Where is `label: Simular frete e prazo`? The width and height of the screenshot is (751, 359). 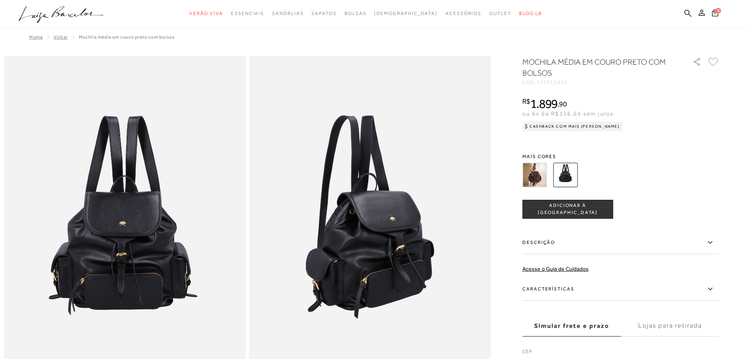 label: Simular frete e prazo is located at coordinates (572, 326).